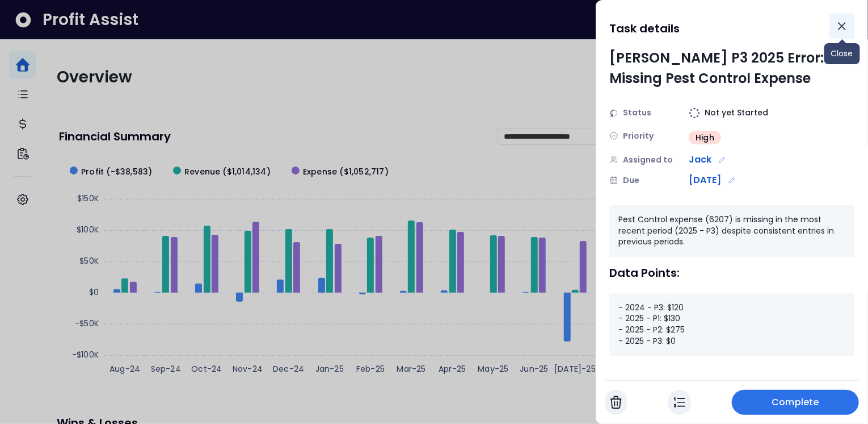 The width and height of the screenshot is (868, 424). Describe the element at coordinates (616, 402) in the screenshot. I see `img: Cancel Task` at that location.